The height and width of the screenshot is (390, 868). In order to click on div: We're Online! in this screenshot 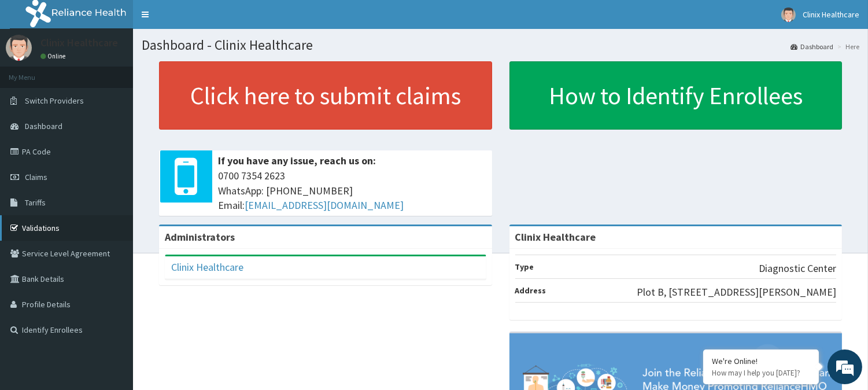, I will do `click(761, 361)`.